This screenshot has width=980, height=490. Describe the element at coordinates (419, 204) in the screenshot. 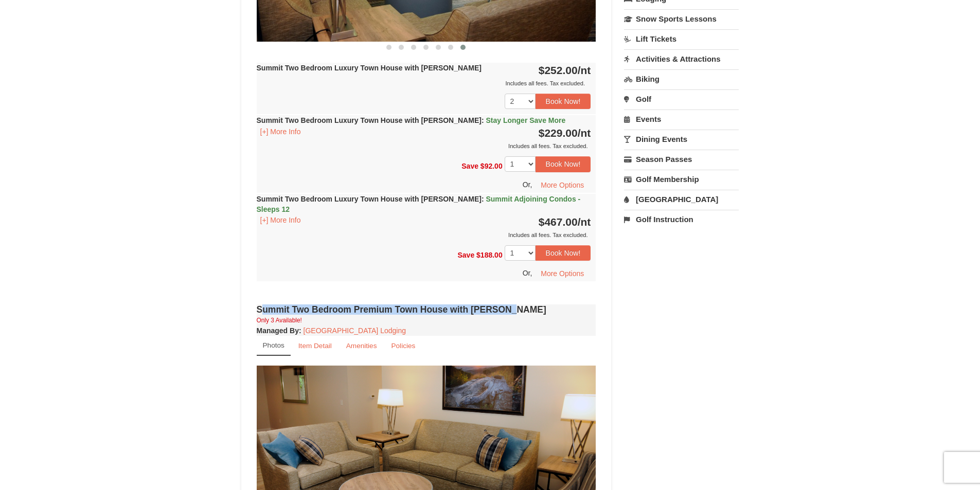

I see `span: Summit Adjoining Condos - Sleeps 12` at that location.